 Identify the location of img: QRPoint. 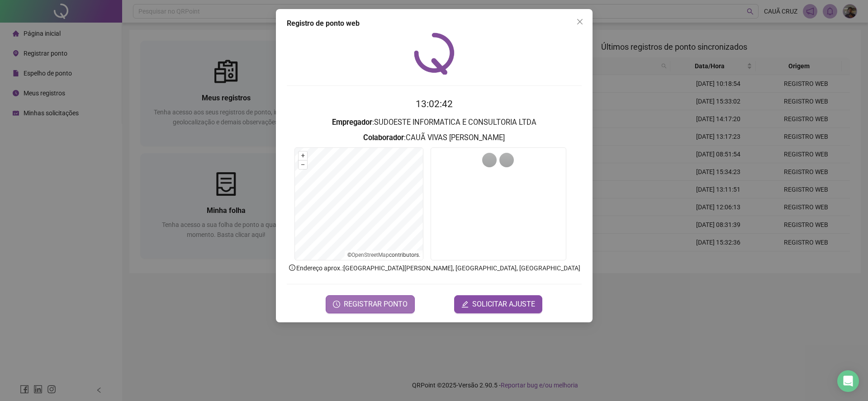
(434, 53).